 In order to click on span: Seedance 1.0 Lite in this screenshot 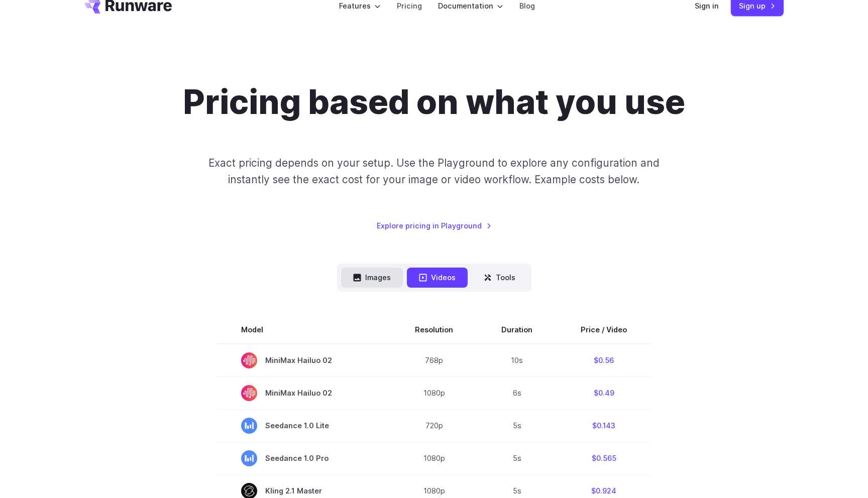, I will do `click(304, 425)`.